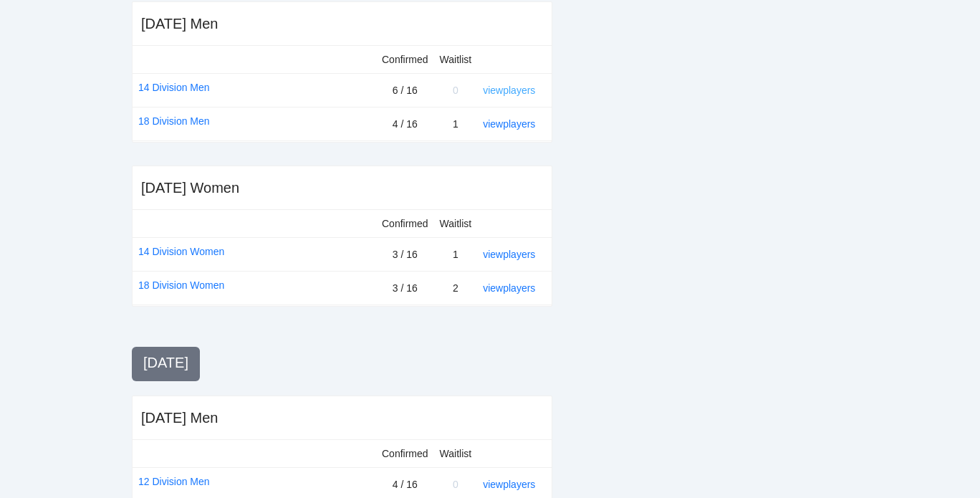 This screenshot has height=498, width=980. What do you see at coordinates (174, 88) in the screenshot?
I see `a: 14 Division Men` at bounding box center [174, 88].